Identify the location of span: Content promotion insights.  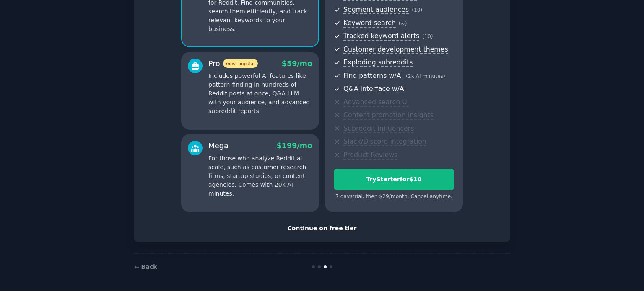
(388, 115).